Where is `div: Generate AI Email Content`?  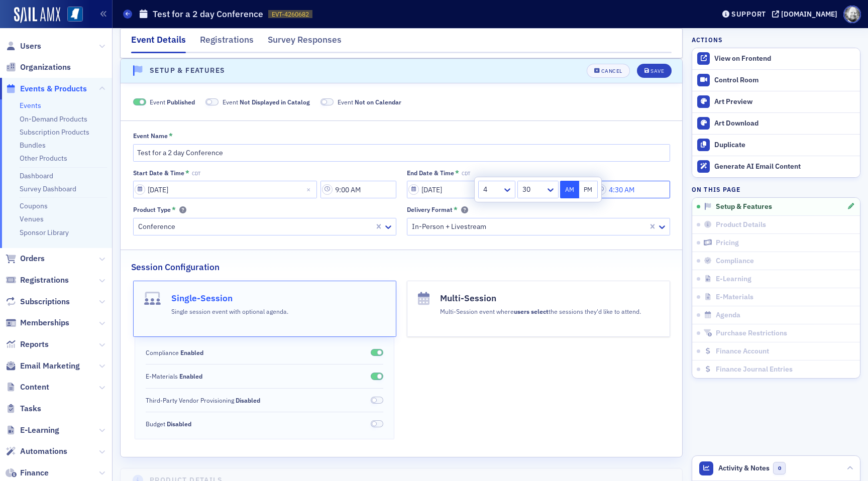 div: Generate AI Email Content is located at coordinates (785, 166).